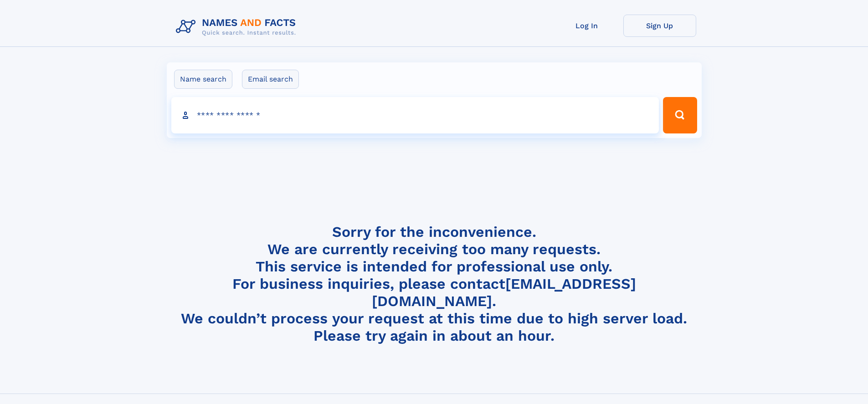  What do you see at coordinates (203, 80) in the screenshot?
I see `label: Name search` at bounding box center [203, 80].